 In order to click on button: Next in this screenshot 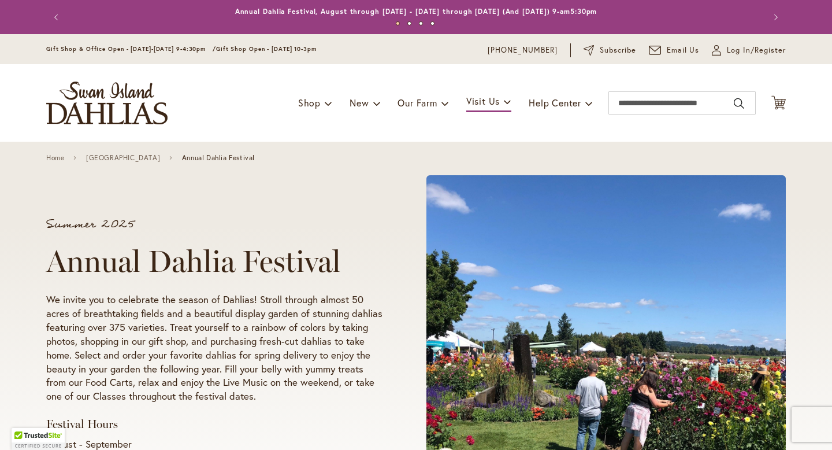, I will do `click(774, 17)`.